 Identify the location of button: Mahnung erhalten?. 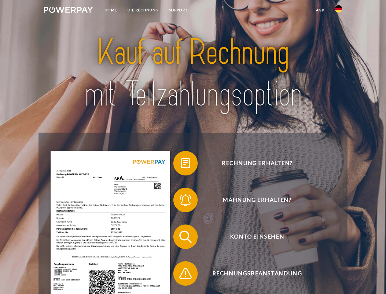
(253, 200).